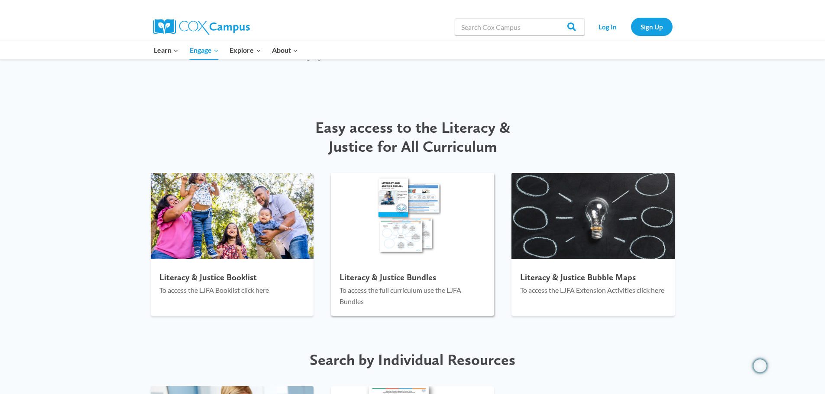  What do you see at coordinates (232, 291) in the screenshot?
I see `p: To access the LJFA Booklist click here` at bounding box center [232, 291].